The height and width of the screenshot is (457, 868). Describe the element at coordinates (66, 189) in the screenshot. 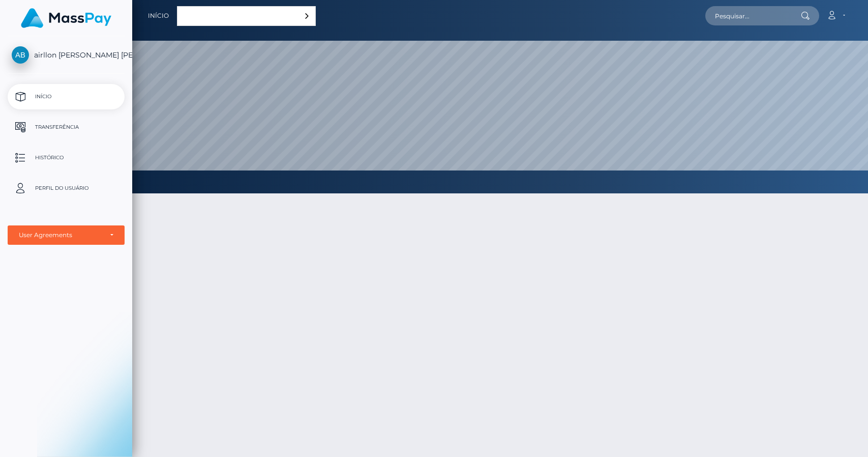

I see `p: Perfil do usuário` at that location.